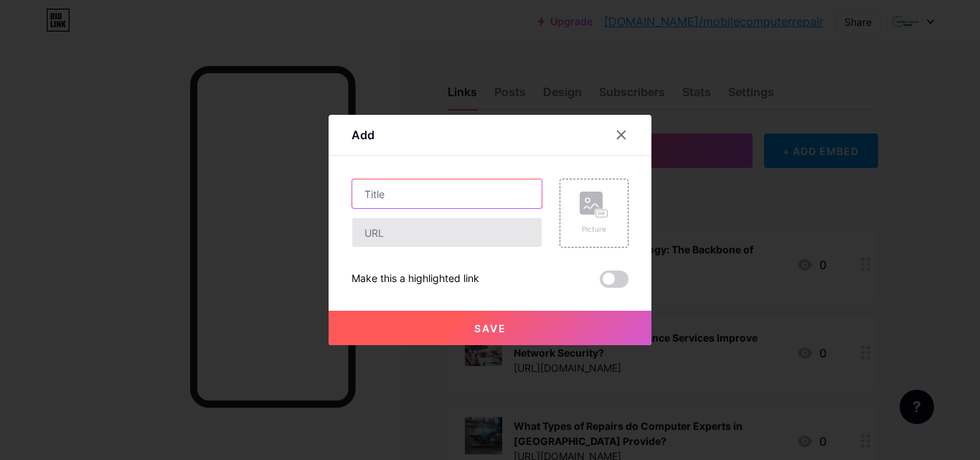 The width and height of the screenshot is (980, 460). Describe the element at coordinates (363, 134) in the screenshot. I see `div: Add` at that location.